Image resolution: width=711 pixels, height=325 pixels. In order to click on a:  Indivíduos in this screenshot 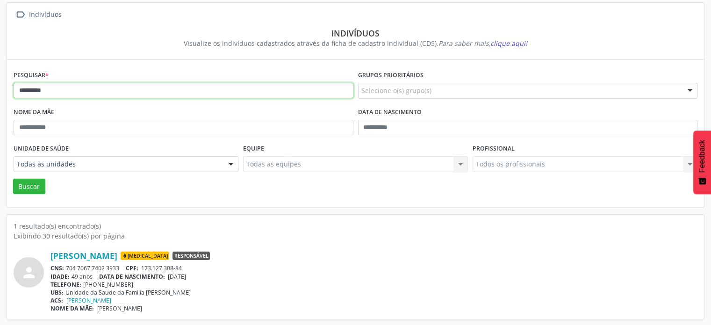, I will do `click(38, 14)`.